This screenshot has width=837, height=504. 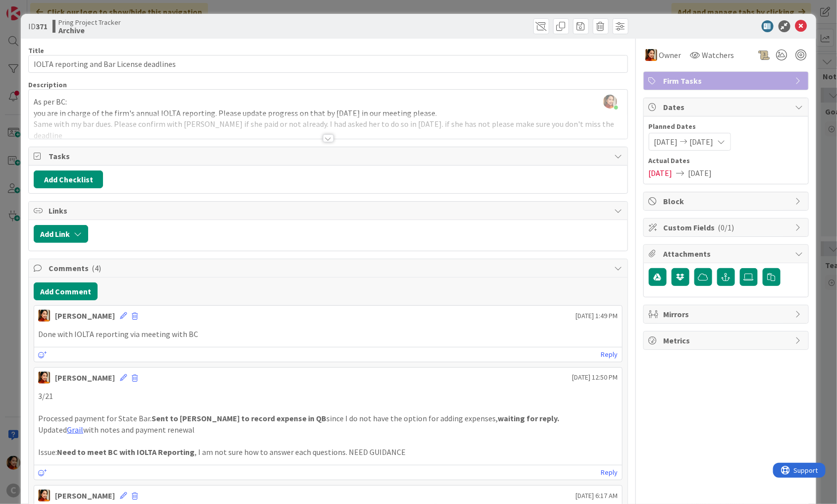 I want to click on p: Issue: , I am not sure how to answer each questions. NEED GUIDANCE, so click(x=328, y=452).